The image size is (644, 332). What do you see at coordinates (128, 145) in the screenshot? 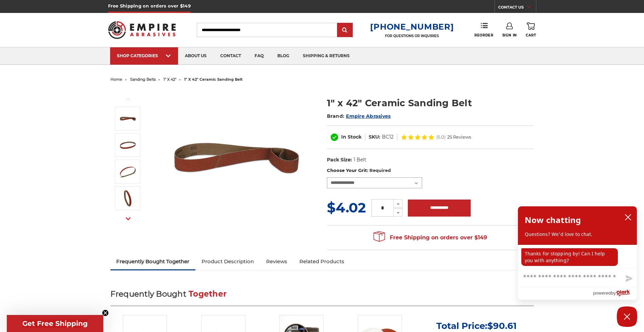
I see `img: 1" x 42" Ceramic Sanding Belt` at bounding box center [128, 145].